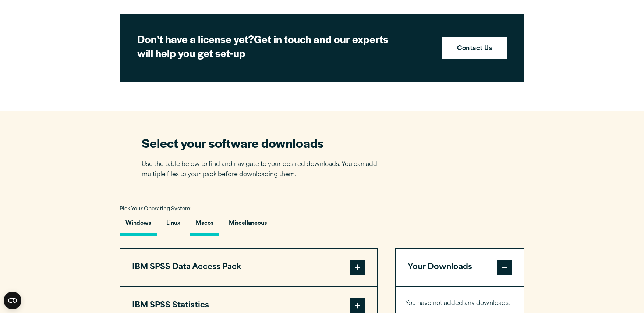 This screenshot has width=644, height=313. What do you see at coordinates (196, 39) in the screenshot?
I see `strong: Don’t have a license yet?` at bounding box center [196, 39].